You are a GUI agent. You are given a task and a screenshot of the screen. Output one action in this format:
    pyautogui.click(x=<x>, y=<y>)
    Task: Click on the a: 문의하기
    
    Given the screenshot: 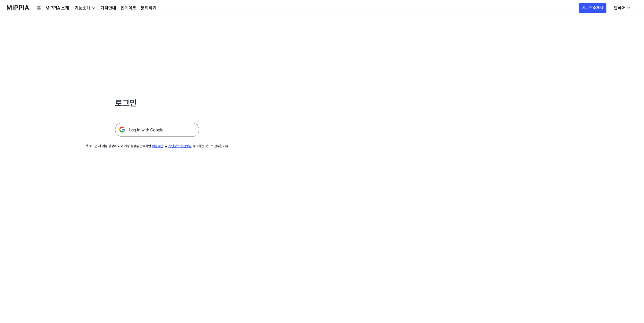 What is the action you would take?
    pyautogui.click(x=149, y=8)
    